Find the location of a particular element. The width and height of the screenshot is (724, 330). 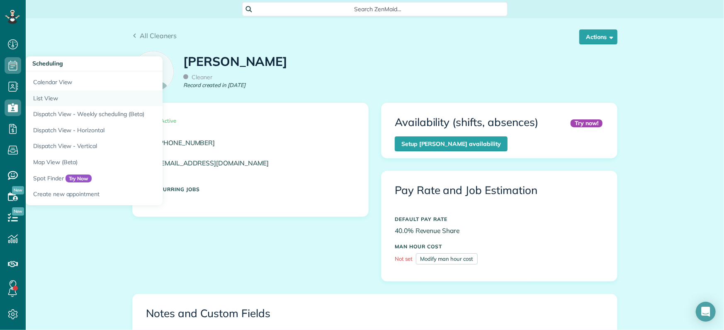

h5: MAN HOUR COST is located at coordinates (499, 246).